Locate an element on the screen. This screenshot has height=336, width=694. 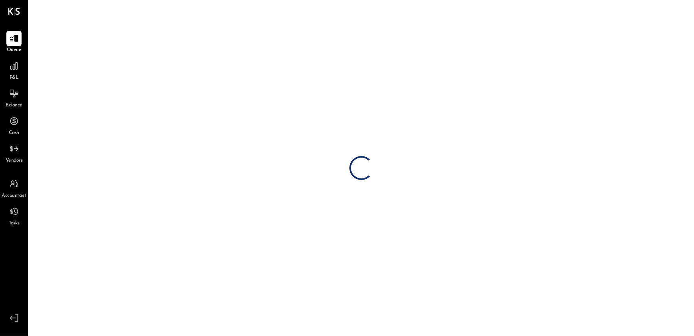
span: P&L is located at coordinates (14, 78).